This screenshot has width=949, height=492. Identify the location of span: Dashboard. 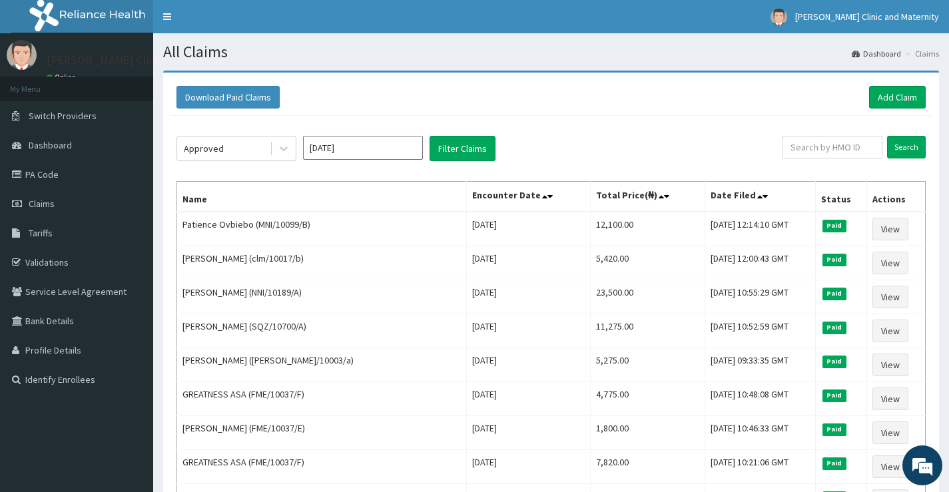
(50, 145).